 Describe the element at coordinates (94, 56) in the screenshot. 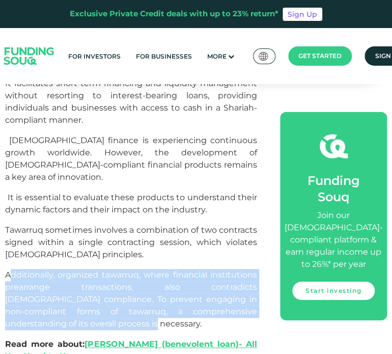

I see `a: For Investors` at that location.